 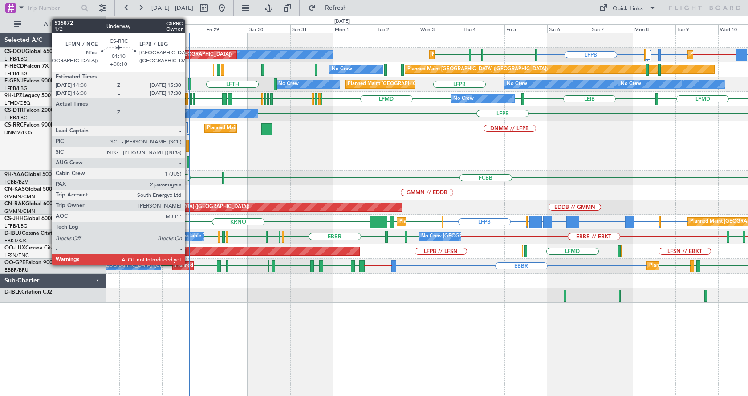 What do you see at coordinates (331, 8) in the screenshot?
I see `button: Refresh` at bounding box center [331, 8].